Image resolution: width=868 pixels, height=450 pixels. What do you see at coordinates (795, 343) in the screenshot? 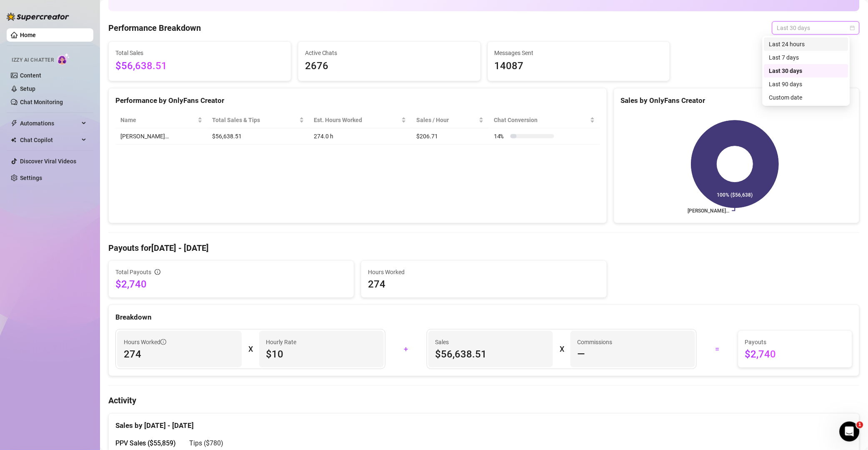
I see `span: Payouts` at bounding box center [795, 343].